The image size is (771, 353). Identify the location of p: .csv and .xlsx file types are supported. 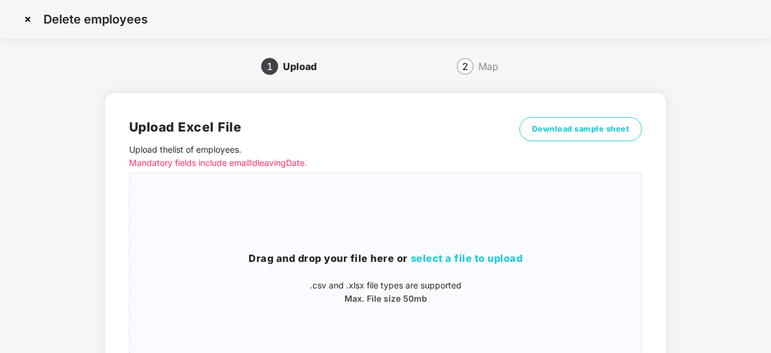
(385, 285).